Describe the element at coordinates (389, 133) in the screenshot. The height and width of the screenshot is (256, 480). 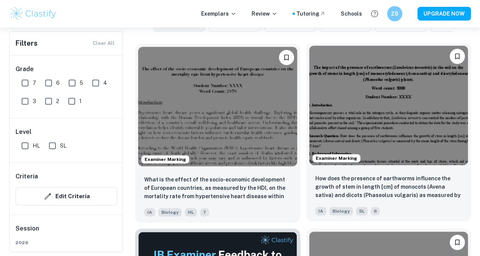
I see `a: Examiner MarkingBookmarkHow does the presence of earthworms influence the growth of stem in lengt...` at that location.